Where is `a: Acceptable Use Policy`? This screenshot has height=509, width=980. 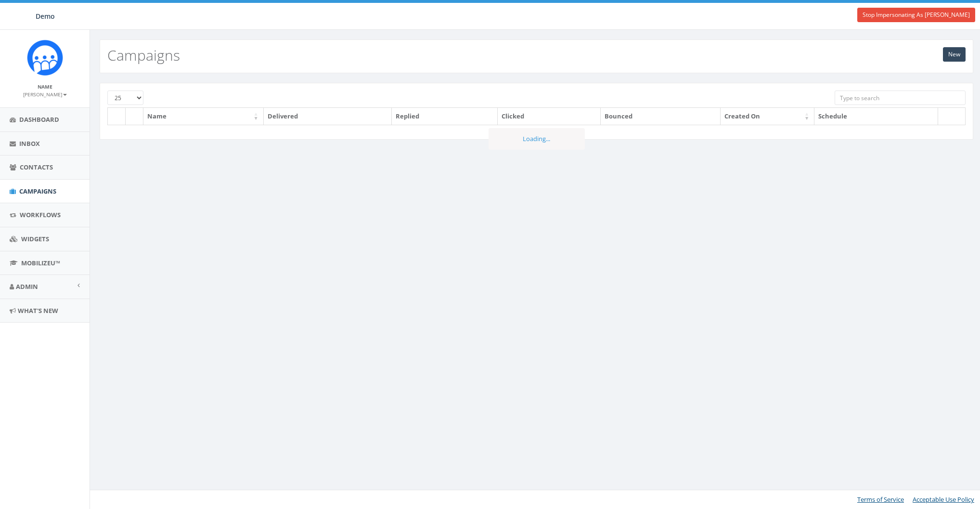 a: Acceptable Use Policy is located at coordinates (944, 500).